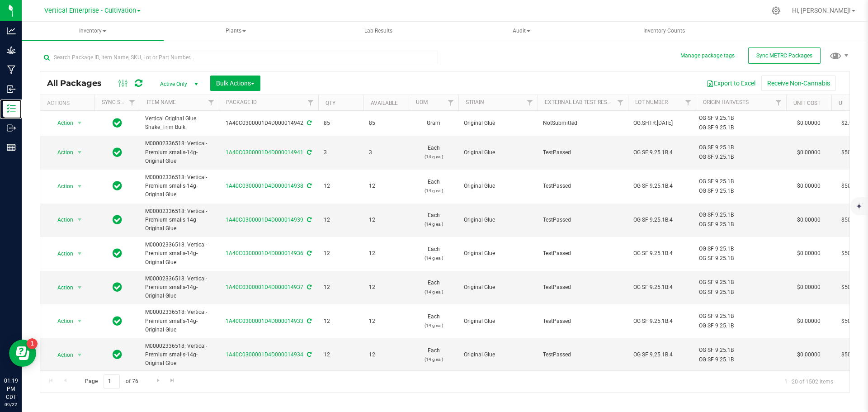 The width and height of the screenshot is (868, 412). I want to click on span: Sync METRC Packages, so click(784, 55).